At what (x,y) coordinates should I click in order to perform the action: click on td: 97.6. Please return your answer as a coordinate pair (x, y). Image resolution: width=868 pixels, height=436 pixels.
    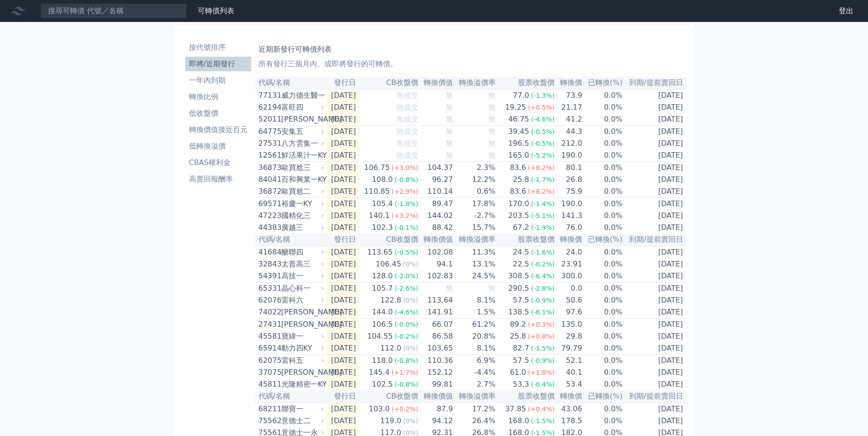
    Looking at the image, I should click on (569, 312).